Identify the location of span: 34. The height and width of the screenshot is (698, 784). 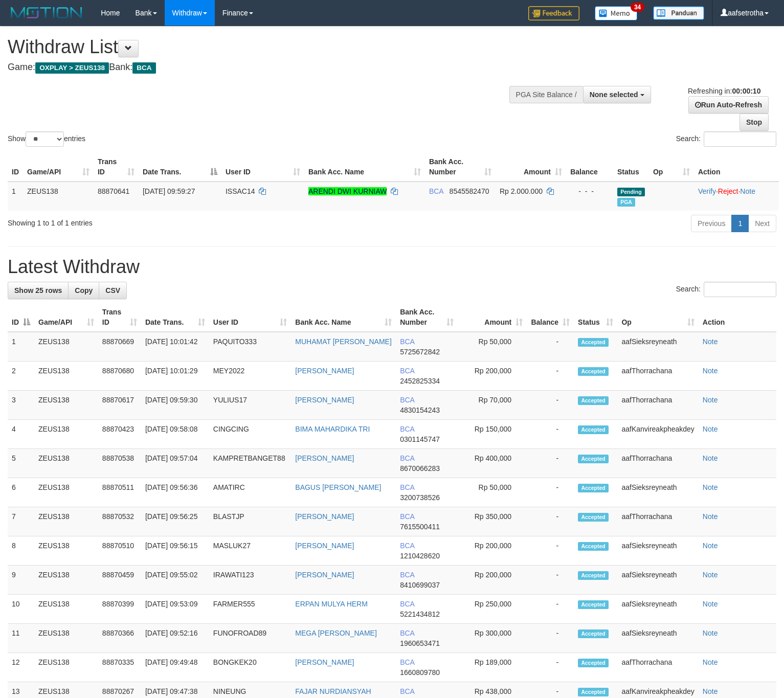
(637, 7).